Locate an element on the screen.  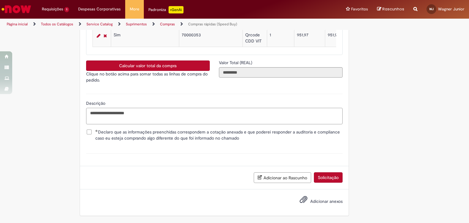
p: +GenAi is located at coordinates (176, 10).